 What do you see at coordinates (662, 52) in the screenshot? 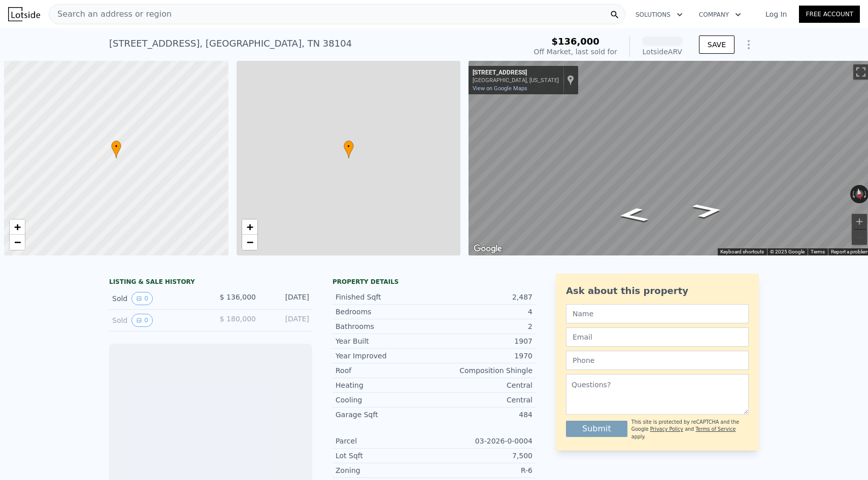
I see `div: Lotside ARV` at bounding box center [662, 52].